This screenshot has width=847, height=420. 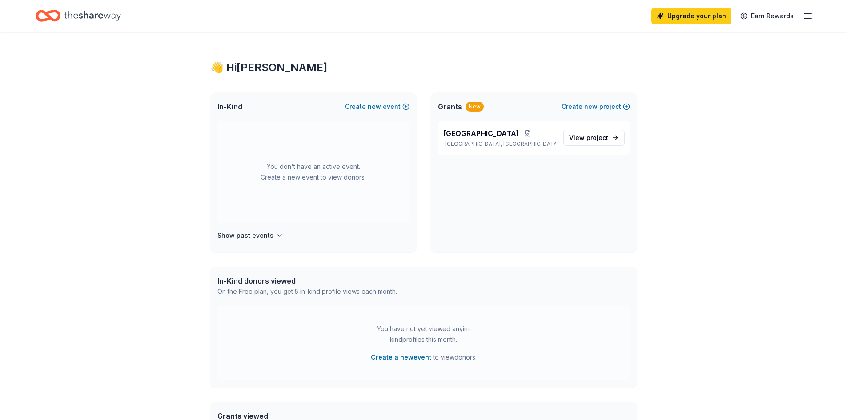 What do you see at coordinates (377, 107) in the screenshot?
I see `button: Createnewevent` at bounding box center [377, 107].